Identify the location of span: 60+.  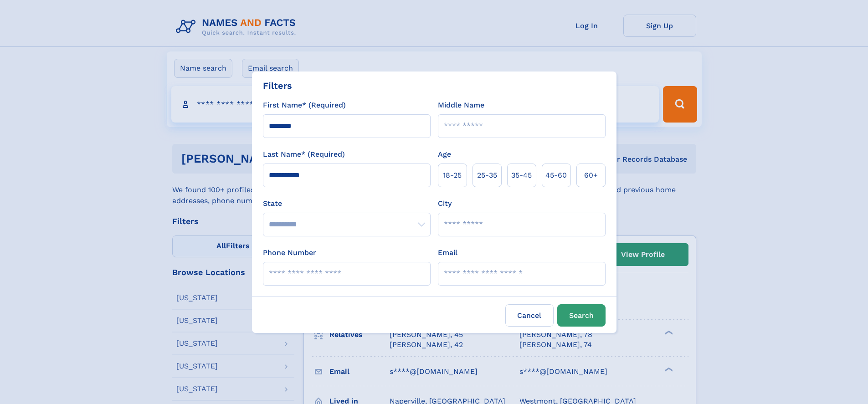
(590, 175).